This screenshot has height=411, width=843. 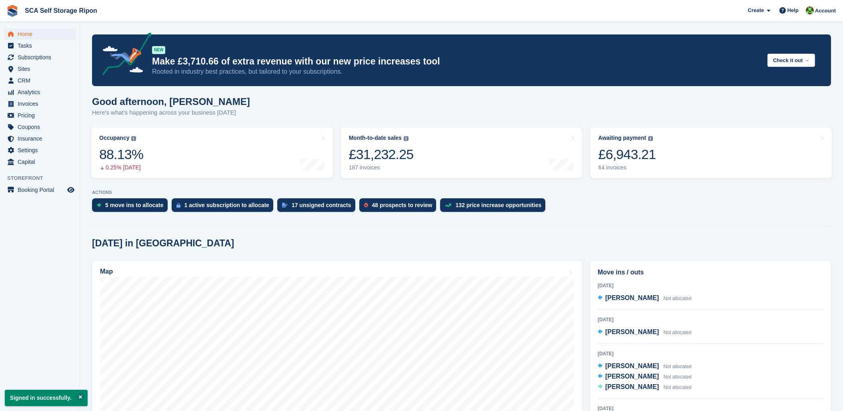 I want to click on div: 187 invoices, so click(x=381, y=167).